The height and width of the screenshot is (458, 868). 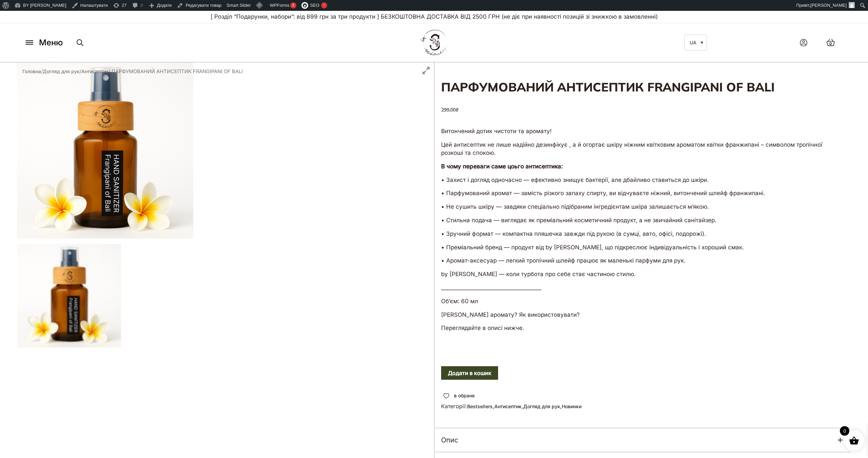 What do you see at coordinates (693, 42) in the screenshot?
I see `span: UA` at bounding box center [693, 42].